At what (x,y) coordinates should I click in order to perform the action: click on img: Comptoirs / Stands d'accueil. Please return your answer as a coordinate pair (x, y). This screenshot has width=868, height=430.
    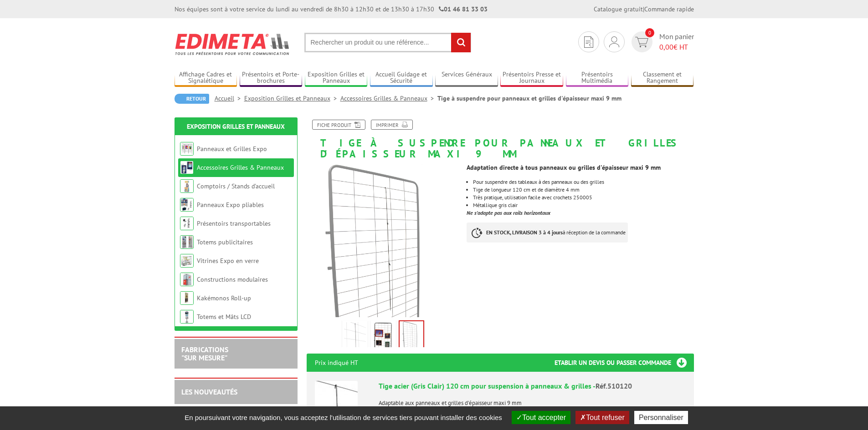
    Looking at the image, I should click on (187, 186).